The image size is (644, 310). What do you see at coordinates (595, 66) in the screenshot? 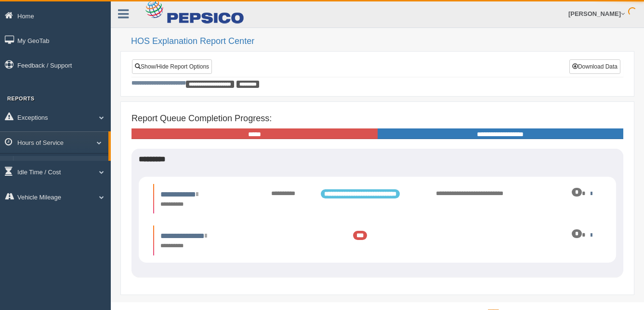
I see `button: Download Data` at bounding box center [595, 66].